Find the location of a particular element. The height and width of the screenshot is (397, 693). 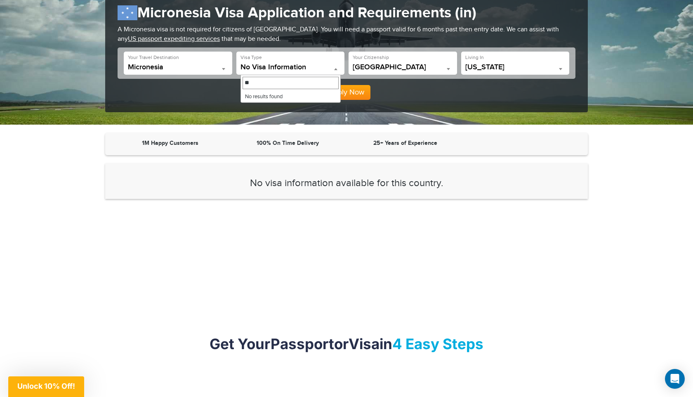

label: Your Citizenship is located at coordinates (371, 57).